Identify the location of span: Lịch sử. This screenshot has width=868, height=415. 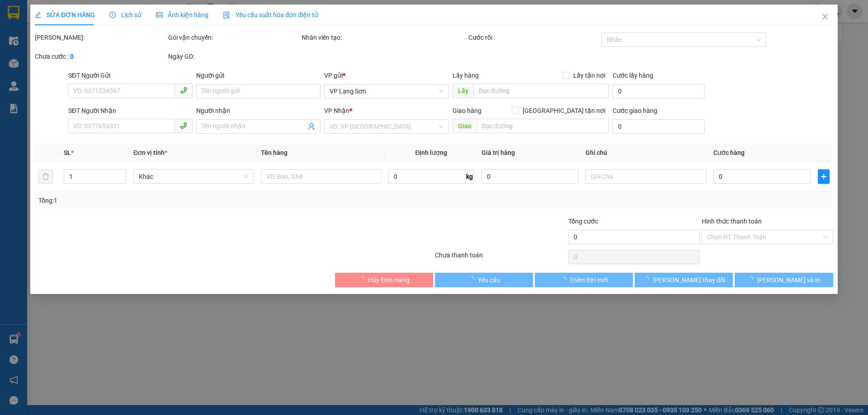
(125, 15).